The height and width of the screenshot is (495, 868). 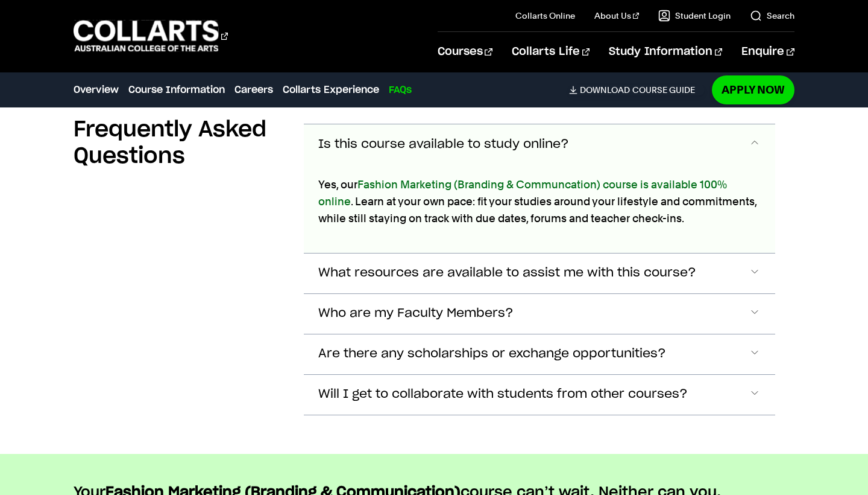 What do you see at coordinates (539, 314) in the screenshot?
I see `button: Who are my Faculty Members?` at bounding box center [539, 314].